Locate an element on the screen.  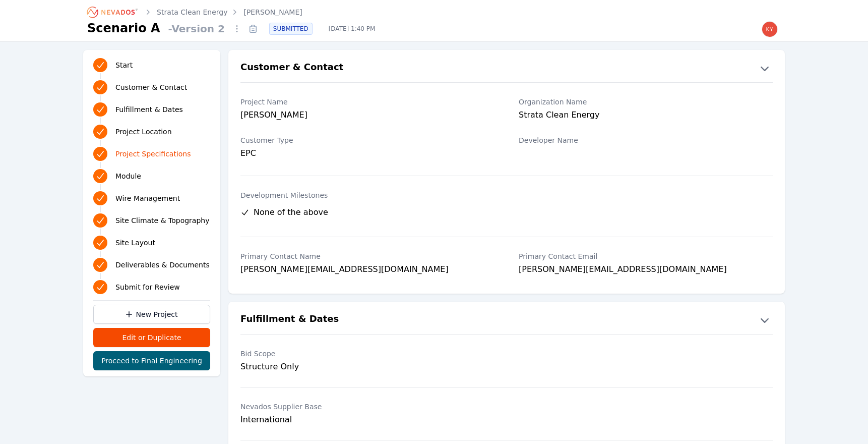
div: International is located at coordinates (367, 420).